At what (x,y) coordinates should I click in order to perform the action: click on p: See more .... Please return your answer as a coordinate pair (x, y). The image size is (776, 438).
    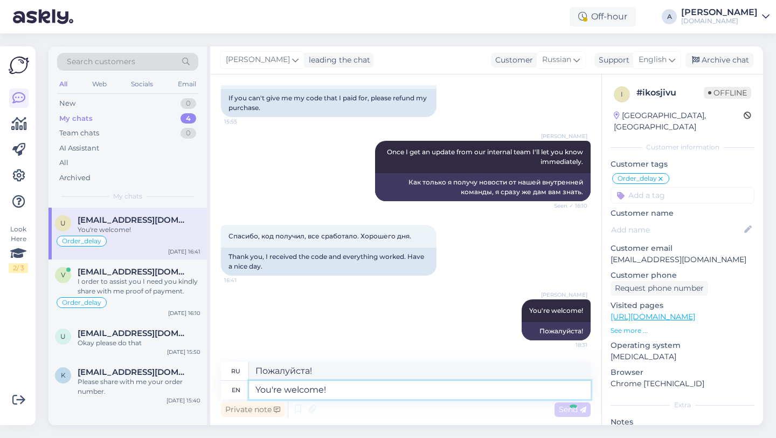
    Looking at the image, I should click on (682, 330).